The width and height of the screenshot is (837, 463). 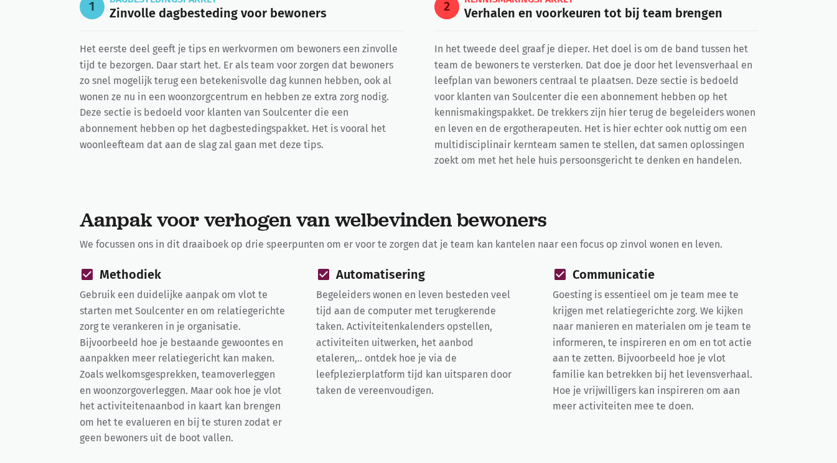 What do you see at coordinates (419, 220) in the screenshot?
I see `h2: Aanpak voor verhogen van welbevinden bewoners` at bounding box center [419, 220].